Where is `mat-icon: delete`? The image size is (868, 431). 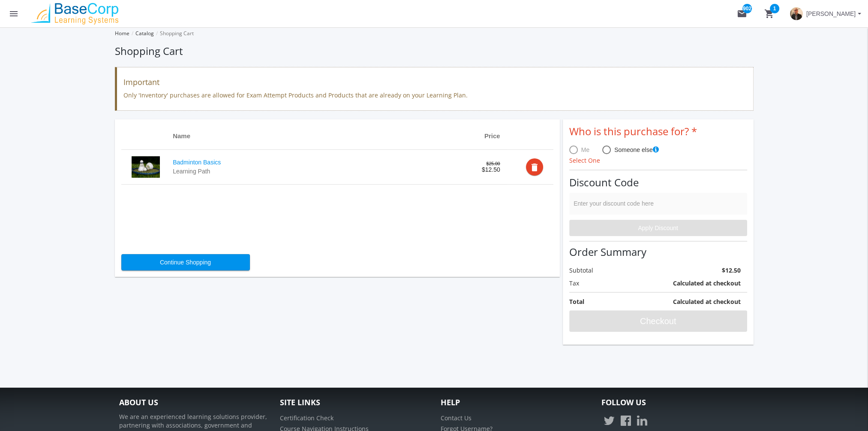
mat-icon: delete is located at coordinates (535, 167).